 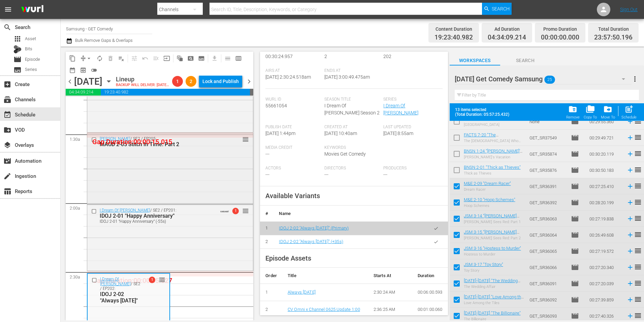 I want to click on td: GET_SR36092, so click(x=547, y=299).